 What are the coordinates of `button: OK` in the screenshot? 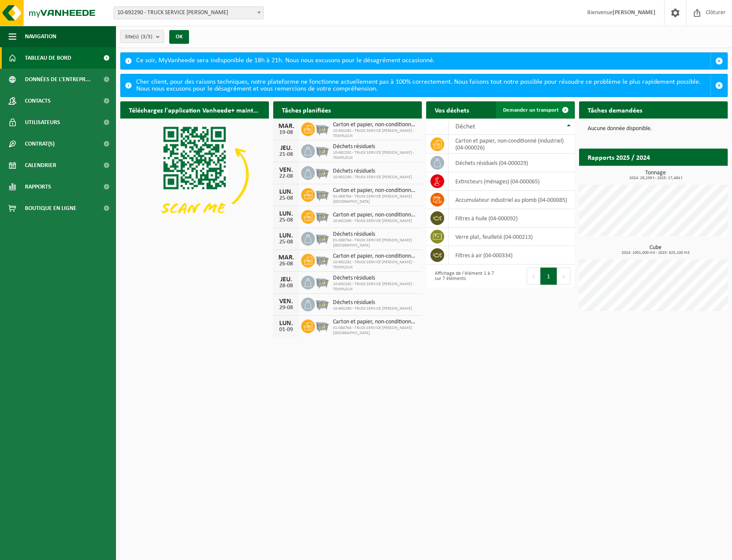 It's located at (179, 37).